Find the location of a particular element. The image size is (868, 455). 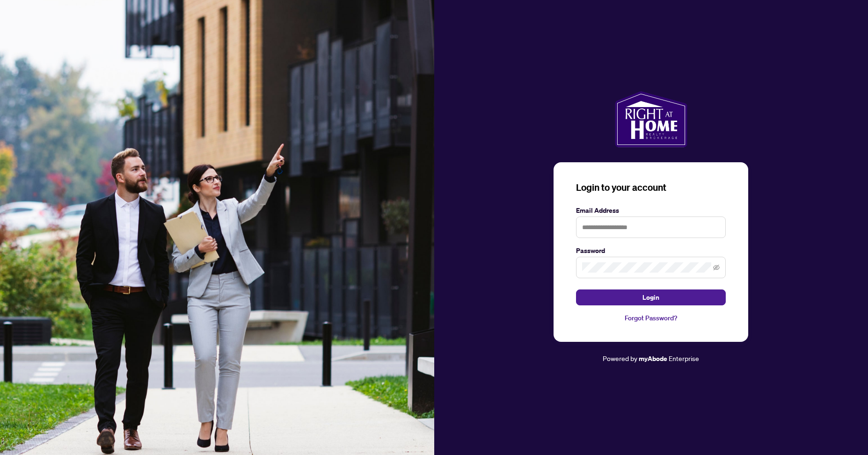

h3: Login to your account is located at coordinates (651, 188).